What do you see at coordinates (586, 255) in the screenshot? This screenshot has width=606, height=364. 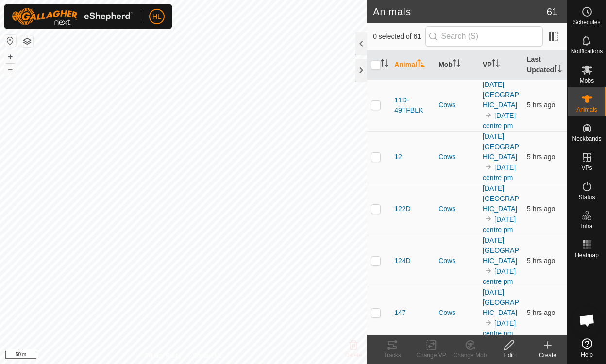 I see `span: Heatmap` at bounding box center [586, 255].